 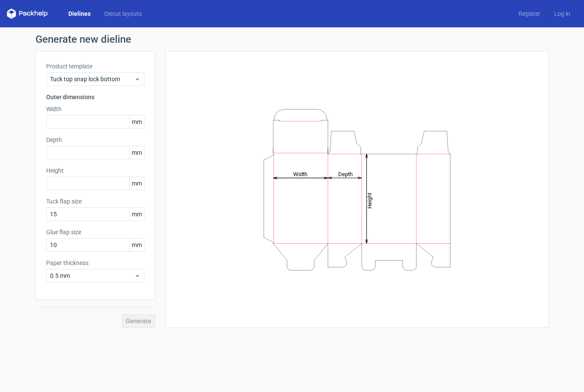 I want to click on tspan: Width, so click(x=300, y=173).